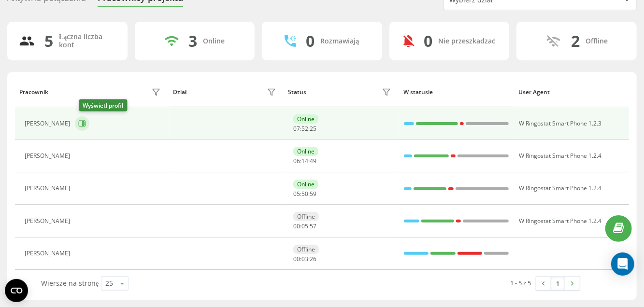 The width and height of the screenshot is (644, 307). I want to click on a: 1, so click(558, 284).